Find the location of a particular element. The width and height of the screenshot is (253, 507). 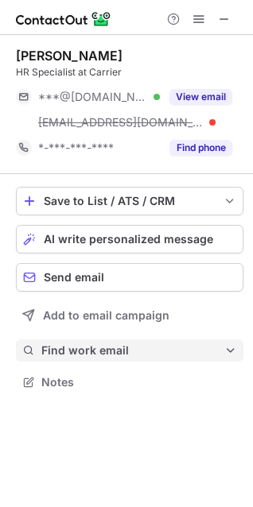

img: ContactOut v5.3.10 is located at coordinates (64, 19).